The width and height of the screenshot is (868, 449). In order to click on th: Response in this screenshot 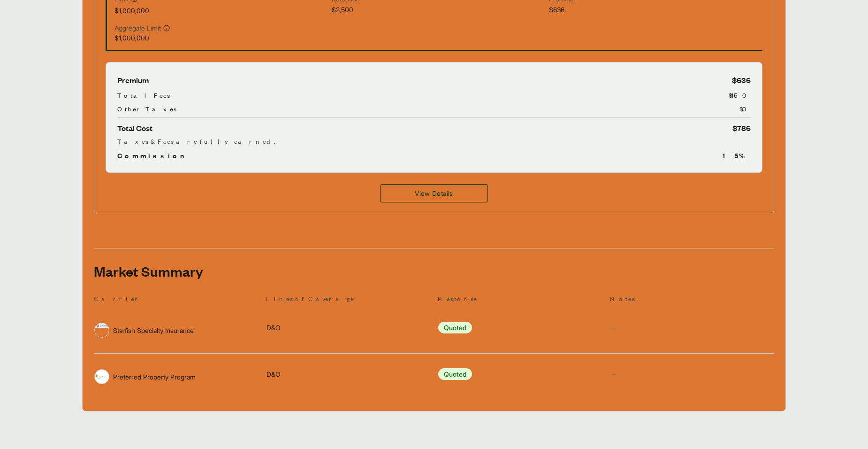, I will do `click(520, 300)`.